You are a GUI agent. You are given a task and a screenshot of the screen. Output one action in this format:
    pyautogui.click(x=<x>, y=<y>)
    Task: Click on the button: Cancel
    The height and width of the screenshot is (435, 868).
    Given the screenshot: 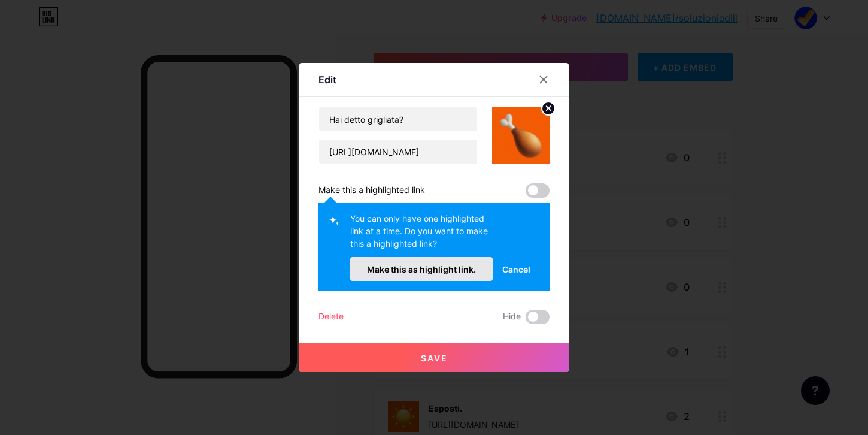 What is the action you would take?
    pyautogui.click(x=516, y=269)
    